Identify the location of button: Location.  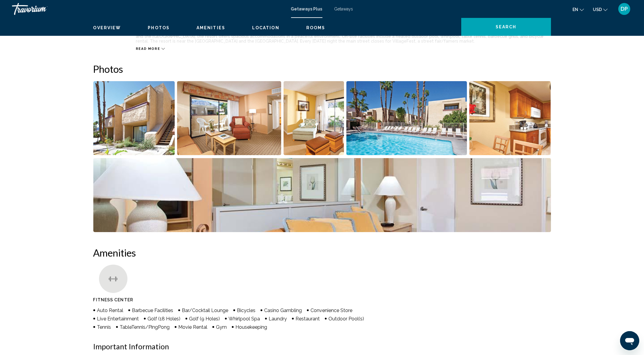
(266, 28).